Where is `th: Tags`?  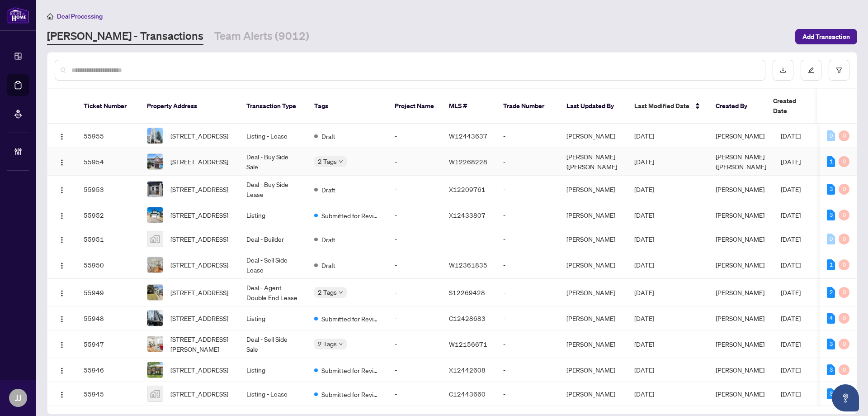 th: Tags is located at coordinates (347, 106).